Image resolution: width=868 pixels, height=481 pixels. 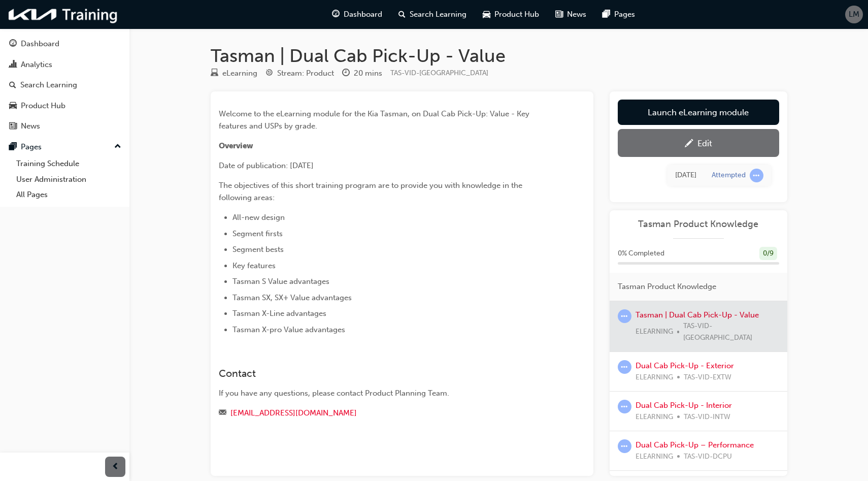 What do you see at coordinates (69, 179) in the screenshot?
I see `a: User Administration` at bounding box center [69, 179].